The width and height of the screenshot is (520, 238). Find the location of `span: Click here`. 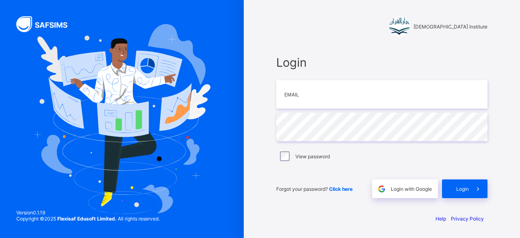

span: Click here is located at coordinates (341, 188).